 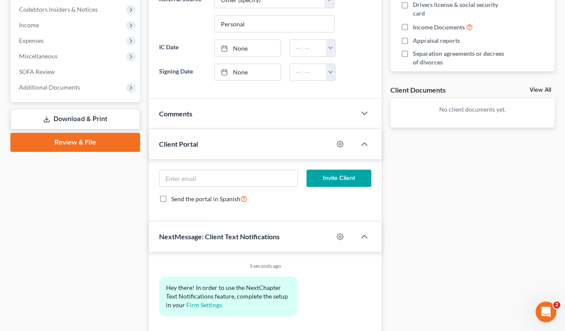 What do you see at coordinates (541, 90) in the screenshot?
I see `a: View All` at bounding box center [541, 90].